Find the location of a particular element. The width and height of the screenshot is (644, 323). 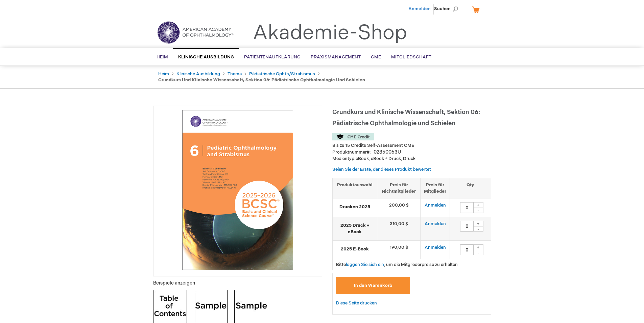

strong: Produktnummer is located at coordinates (351, 152).